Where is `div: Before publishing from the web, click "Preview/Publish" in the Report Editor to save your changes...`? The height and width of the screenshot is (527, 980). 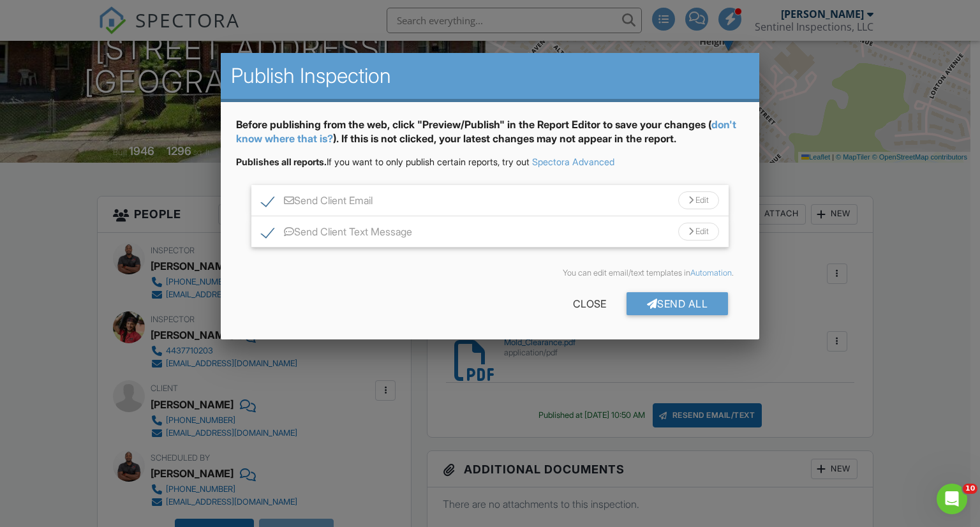
div: Before publishing from the web, click "Preview/Publish" in the Report Editor to save your changes... is located at coordinates (490, 136).